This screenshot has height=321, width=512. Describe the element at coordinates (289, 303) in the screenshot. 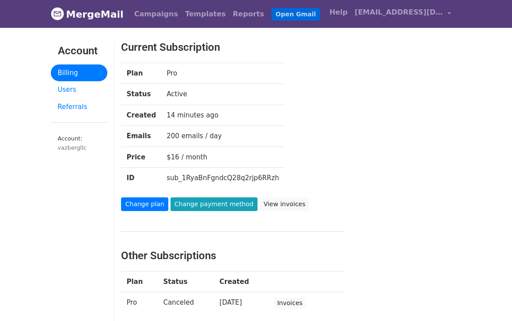

I see `a: Invoices` at that location.